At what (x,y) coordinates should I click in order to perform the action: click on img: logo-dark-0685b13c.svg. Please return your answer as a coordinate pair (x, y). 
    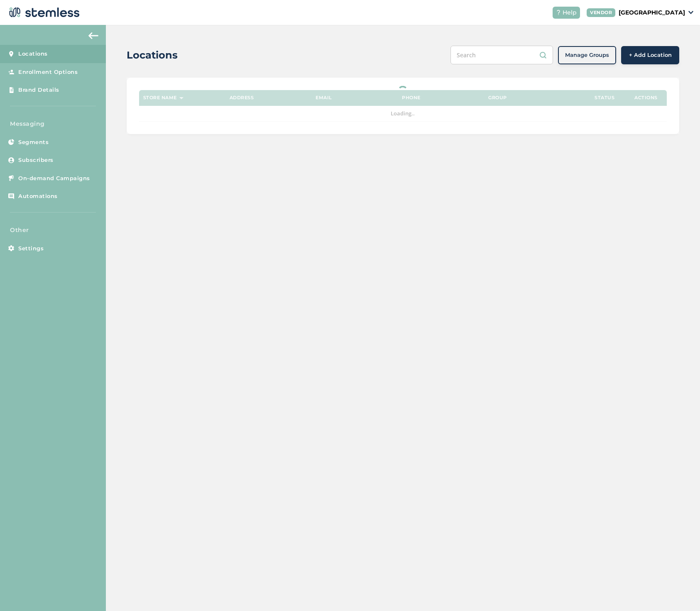
    Looking at the image, I should click on (43, 12).